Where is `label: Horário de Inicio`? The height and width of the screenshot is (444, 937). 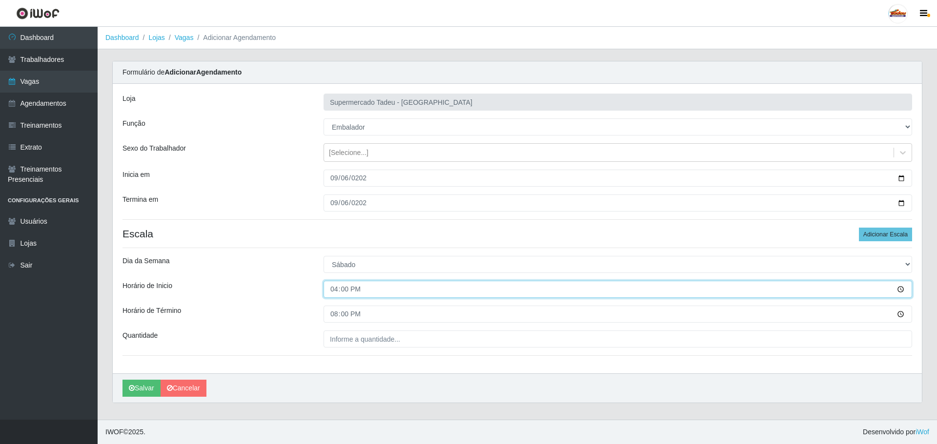
label: Horário de Inicio is located at coordinates (147, 286).